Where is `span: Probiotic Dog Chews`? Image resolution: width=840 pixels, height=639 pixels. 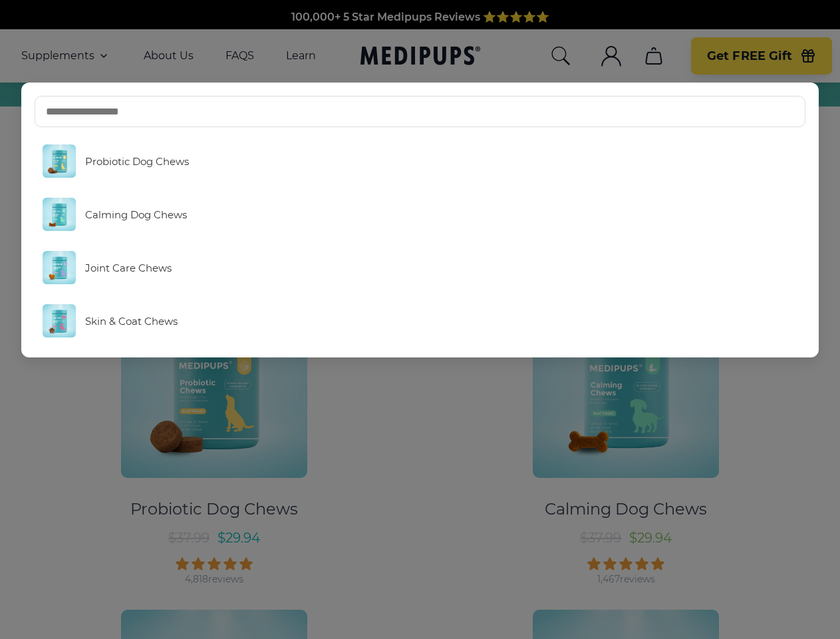
span: Probiotic Dog Chews is located at coordinates (137, 161).